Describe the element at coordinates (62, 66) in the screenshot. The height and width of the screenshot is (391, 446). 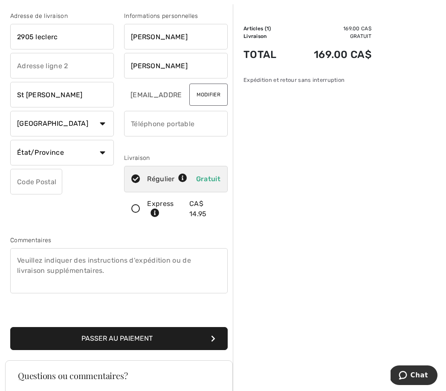
I see `input: Adresse ligne 2` at that location.